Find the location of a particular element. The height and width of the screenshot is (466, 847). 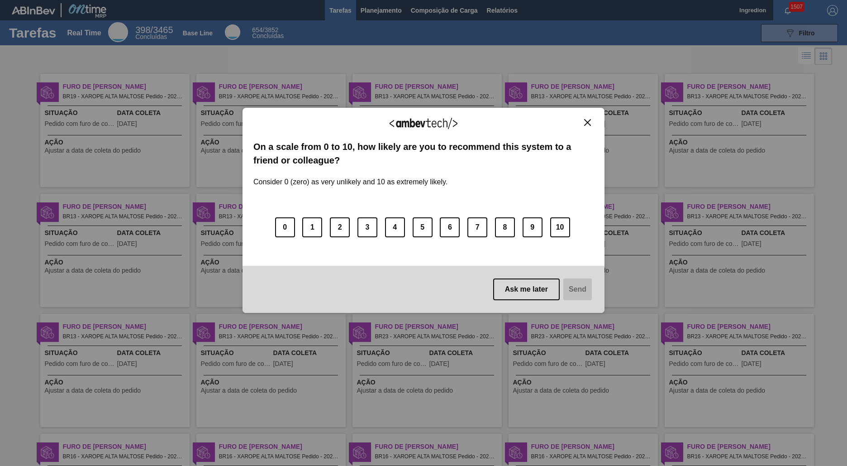

button: 5 is located at coordinates (423, 227).